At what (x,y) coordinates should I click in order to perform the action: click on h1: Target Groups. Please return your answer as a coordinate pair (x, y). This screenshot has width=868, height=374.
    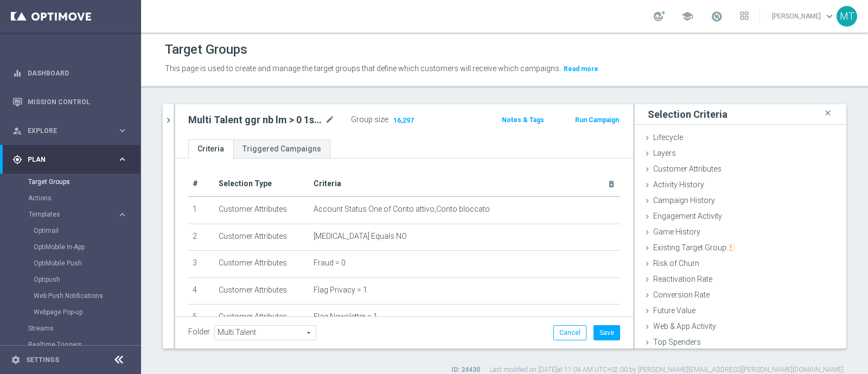
    Looking at the image, I should click on (206, 50).